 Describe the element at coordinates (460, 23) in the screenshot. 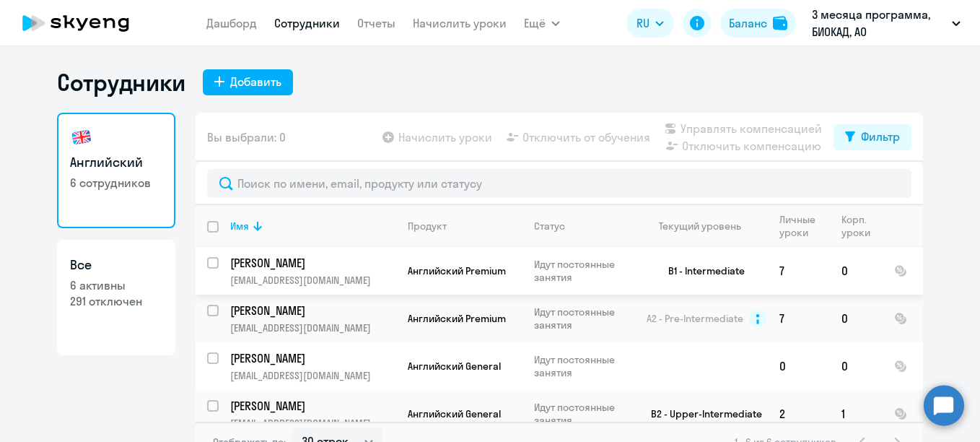

I see `a: Начислить уроки` at that location.